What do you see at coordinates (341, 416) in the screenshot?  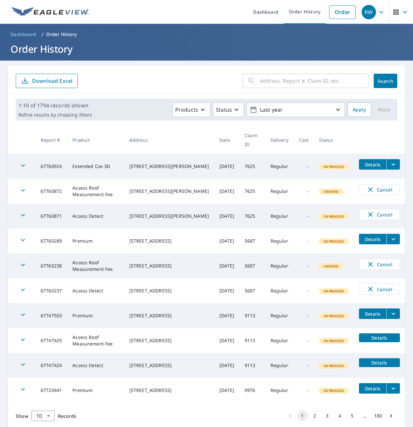 I see `nav: pagination navigation` at bounding box center [341, 416].